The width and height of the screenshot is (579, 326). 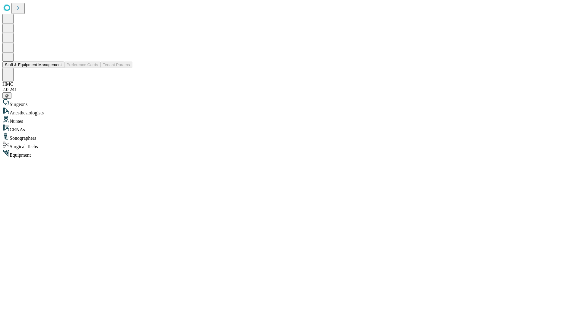 What do you see at coordinates (116, 65) in the screenshot?
I see `button: Tenant Params` at bounding box center [116, 65].